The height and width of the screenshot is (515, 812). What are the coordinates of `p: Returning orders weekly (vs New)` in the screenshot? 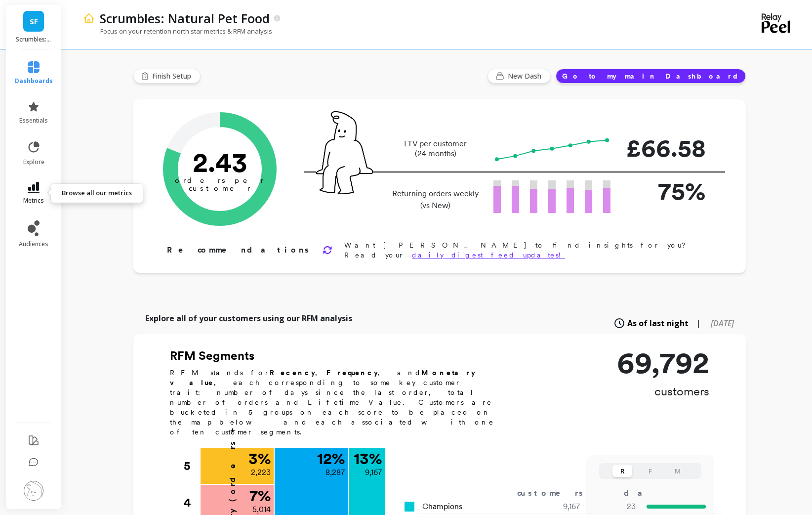 It's located at (435, 200).